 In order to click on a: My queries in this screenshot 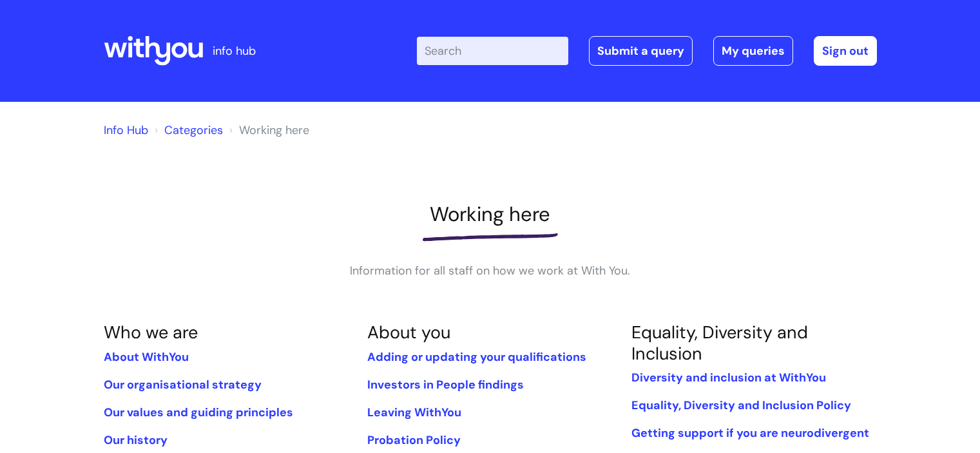, I will do `click(753, 50)`.